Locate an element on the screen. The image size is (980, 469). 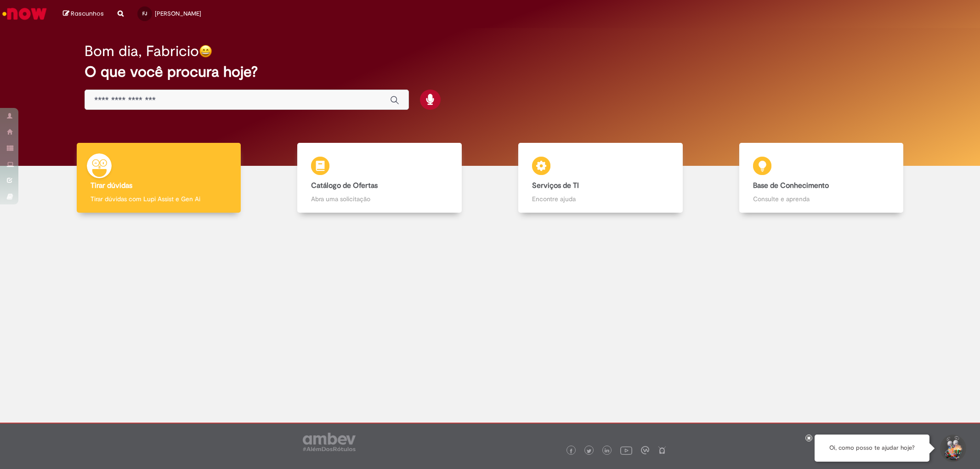
img: logo_footer_workplace.png is located at coordinates (645, 450).